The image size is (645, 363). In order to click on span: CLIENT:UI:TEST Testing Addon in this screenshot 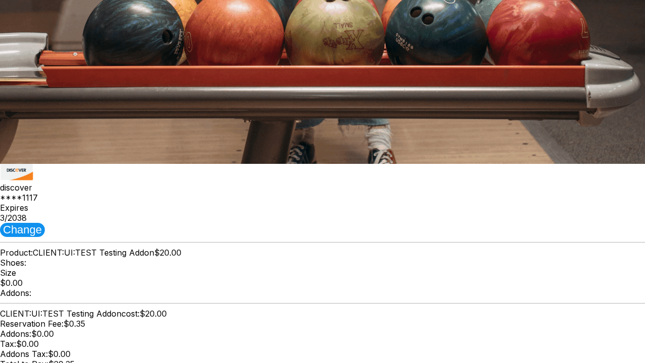, I will do `click(93, 252)`.